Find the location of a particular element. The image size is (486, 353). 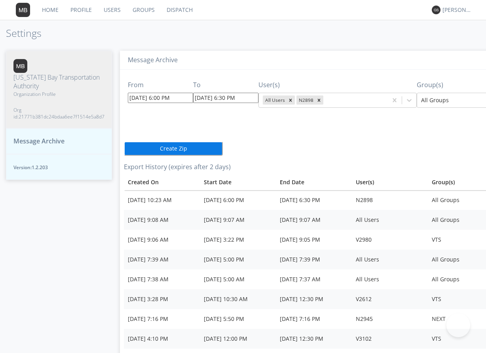

th: User(s) is located at coordinates (390, 182).